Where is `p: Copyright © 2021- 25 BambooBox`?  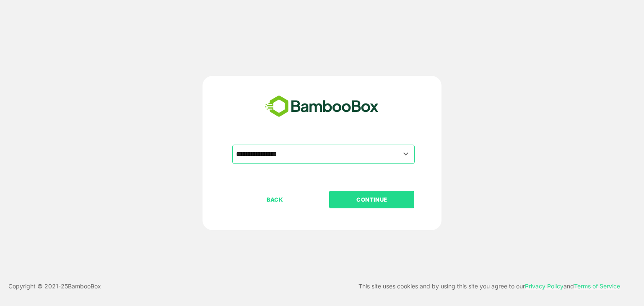 p: Copyright © 2021- 25 BambooBox is located at coordinates (55, 286).